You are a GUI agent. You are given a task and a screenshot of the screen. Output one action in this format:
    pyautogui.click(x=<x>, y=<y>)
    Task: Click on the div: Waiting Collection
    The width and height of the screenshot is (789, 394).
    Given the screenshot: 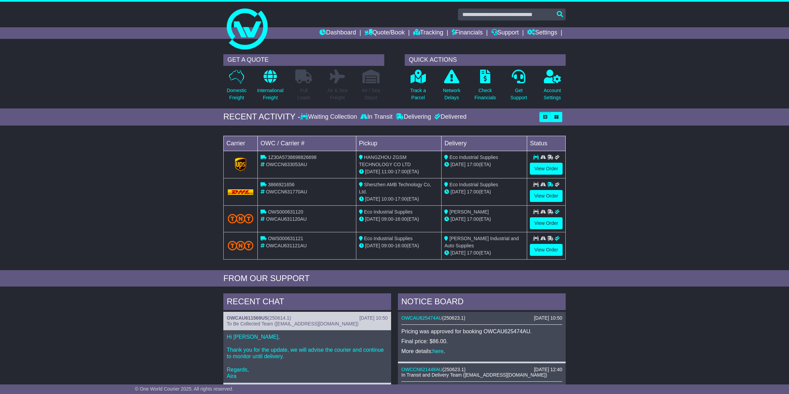 What is the action you would take?
    pyautogui.click(x=329, y=117)
    